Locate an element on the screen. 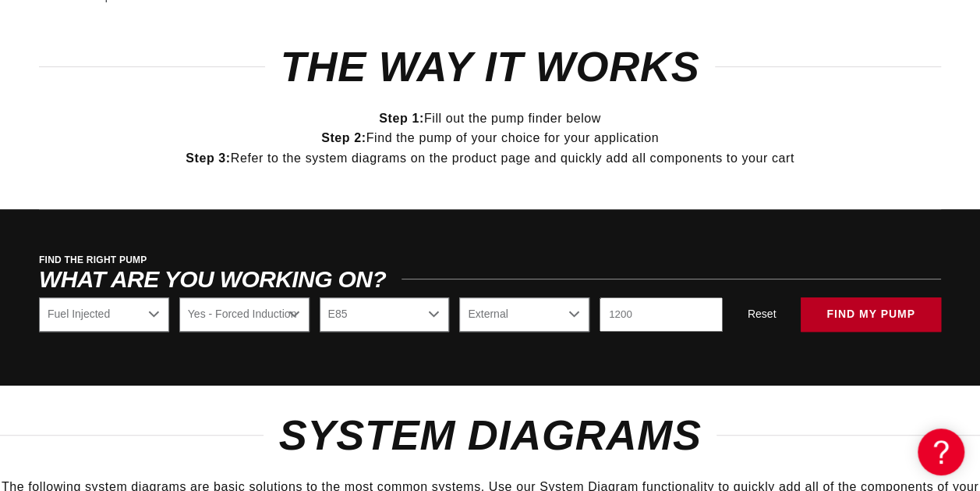 The width and height of the screenshot is (980, 491). p: Fill out the pump finder below Find the pump of your choice for your application Refer to the sys... is located at coordinates (490, 138).